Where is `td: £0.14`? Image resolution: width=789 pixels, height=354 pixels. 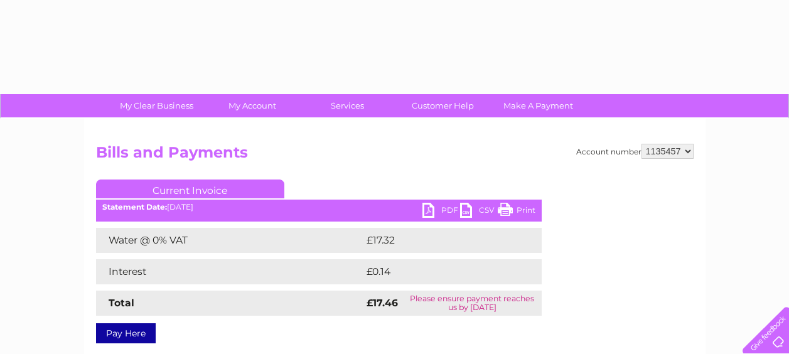 td: £0.14 is located at coordinates (437, 272).